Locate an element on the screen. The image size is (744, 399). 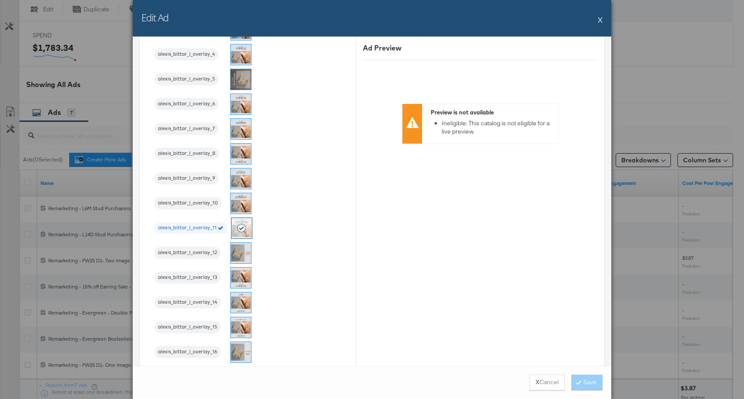
div: alexis_bittar_l_overlay_16 is located at coordinates (187, 352).